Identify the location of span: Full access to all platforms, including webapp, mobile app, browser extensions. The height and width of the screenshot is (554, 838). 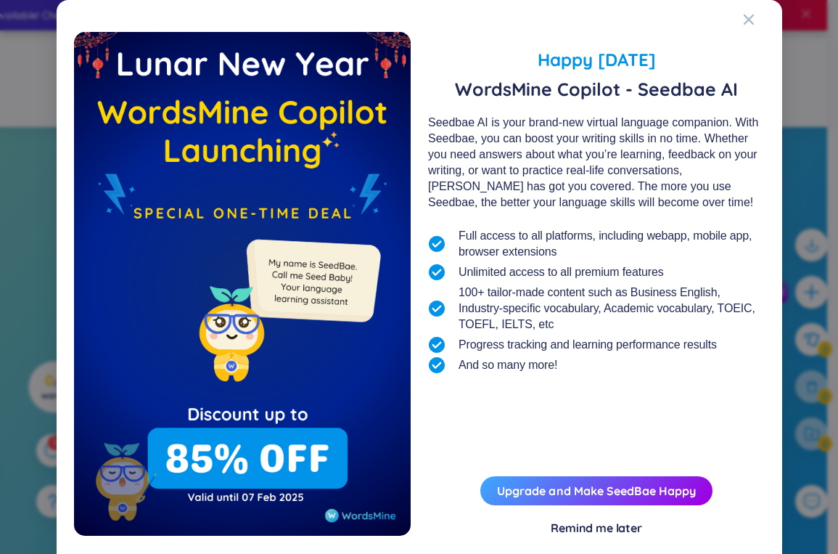
(612, 244).